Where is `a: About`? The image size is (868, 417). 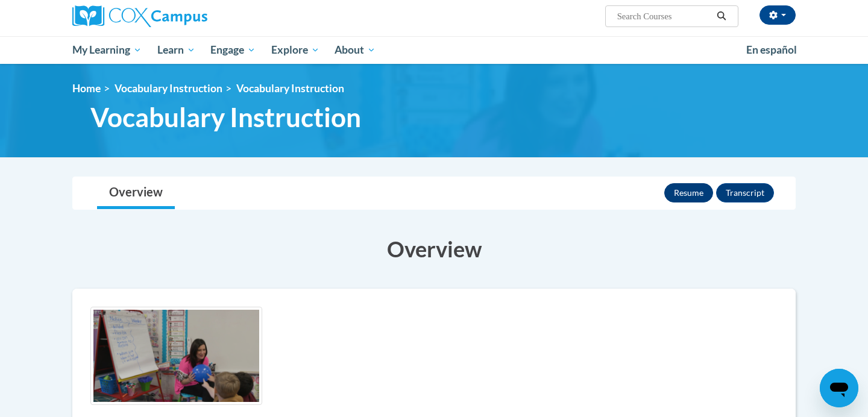
a: About is located at coordinates (356, 50).